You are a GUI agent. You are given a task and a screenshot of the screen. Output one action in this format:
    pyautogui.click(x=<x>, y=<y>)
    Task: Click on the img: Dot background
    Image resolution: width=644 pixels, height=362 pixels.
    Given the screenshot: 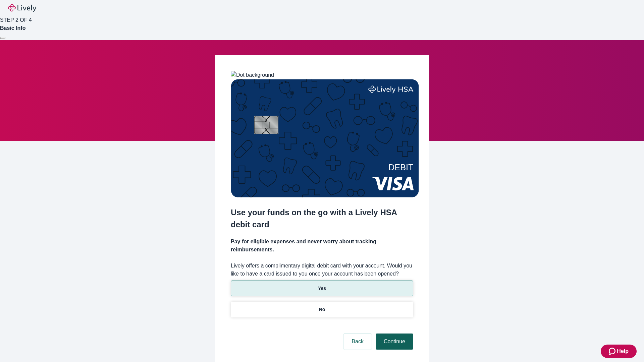 What is the action you would take?
    pyautogui.click(x=252, y=75)
    